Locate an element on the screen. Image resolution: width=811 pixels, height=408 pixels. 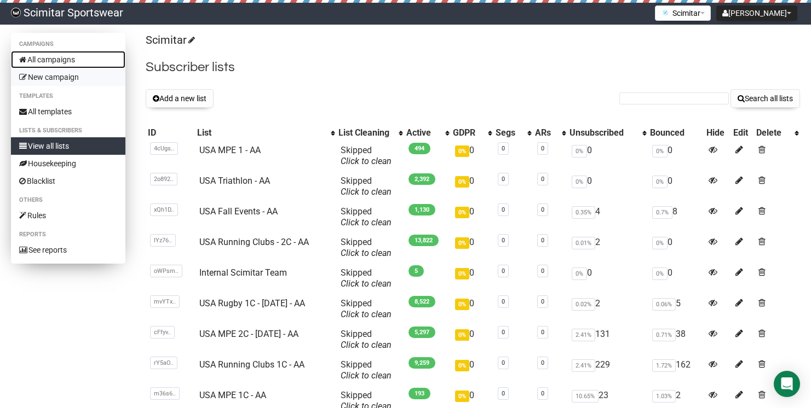
span: 1.03% is located at coordinates (664, 396).